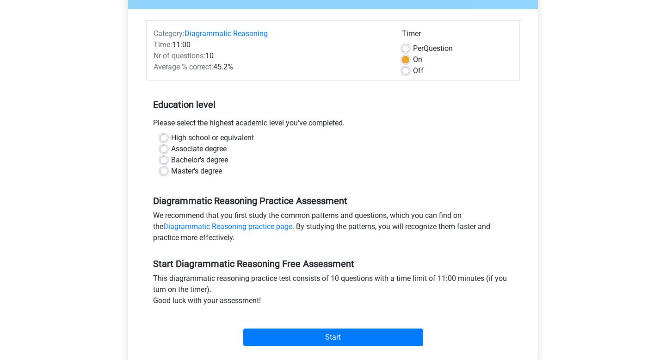  What do you see at coordinates (333, 292) in the screenshot?
I see `div: This diagrammatic reasoning practice test consists of 10 questions with a time limit of 11:00 min...` at bounding box center [333, 292].